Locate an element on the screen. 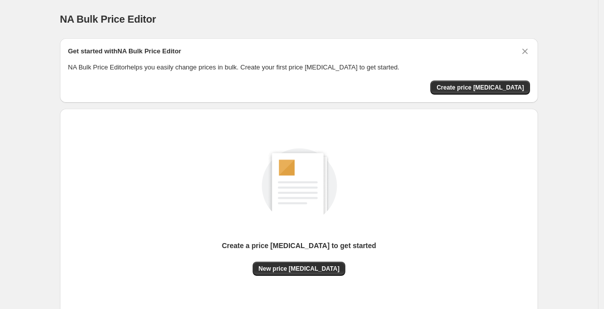 The height and width of the screenshot is (309, 604). button: Create price change job is located at coordinates (480, 88).